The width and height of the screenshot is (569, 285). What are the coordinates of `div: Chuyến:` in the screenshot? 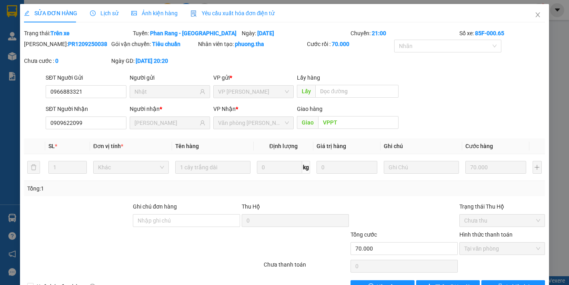 It's located at (404, 33).